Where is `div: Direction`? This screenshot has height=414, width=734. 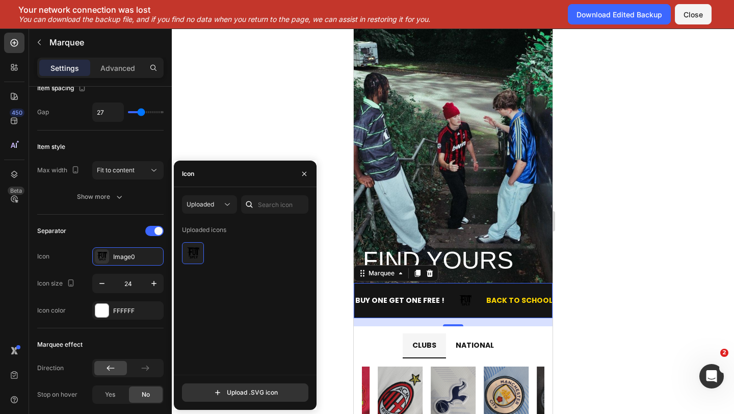 div: Direction is located at coordinates (50, 368).